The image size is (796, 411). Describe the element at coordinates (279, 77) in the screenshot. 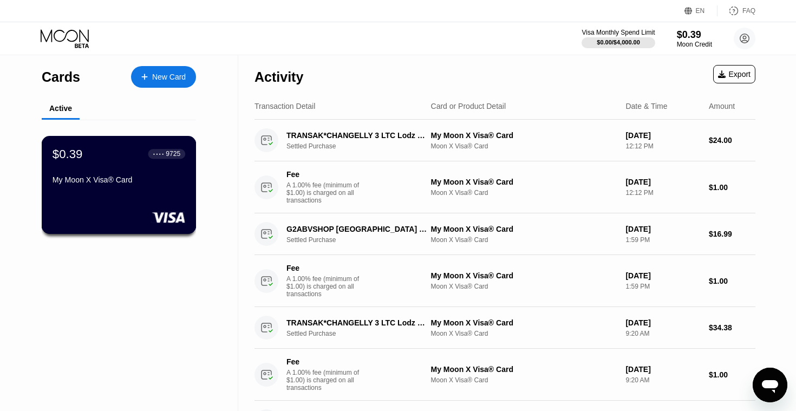

I see `div: Activity` at that location.